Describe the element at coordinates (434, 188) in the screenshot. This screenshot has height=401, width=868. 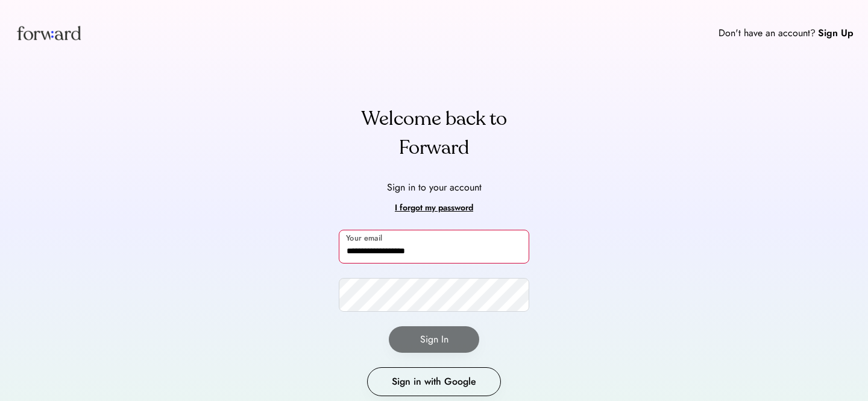
I see `div: Sign in to your account` at that location.